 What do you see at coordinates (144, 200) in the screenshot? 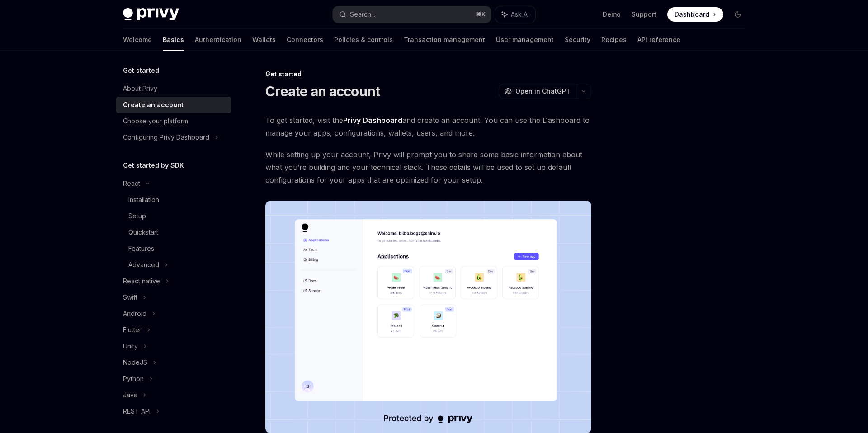
I see `div: Installation` at bounding box center [144, 200].